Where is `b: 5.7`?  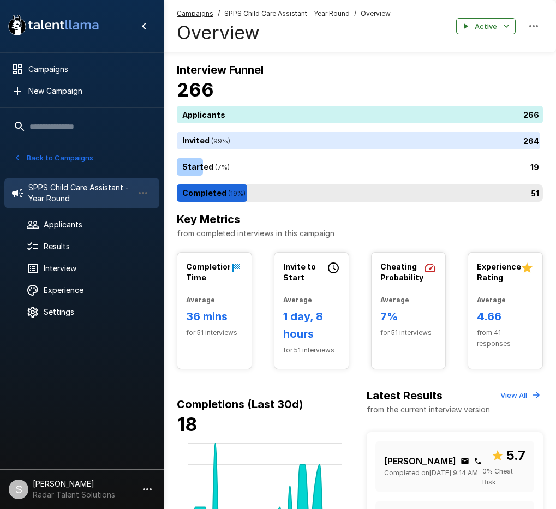 b: 5.7 is located at coordinates (516, 455).